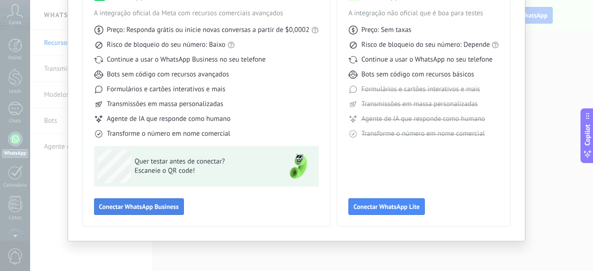  I want to click on span: Bots sem código com recursos avançados, so click(168, 75).